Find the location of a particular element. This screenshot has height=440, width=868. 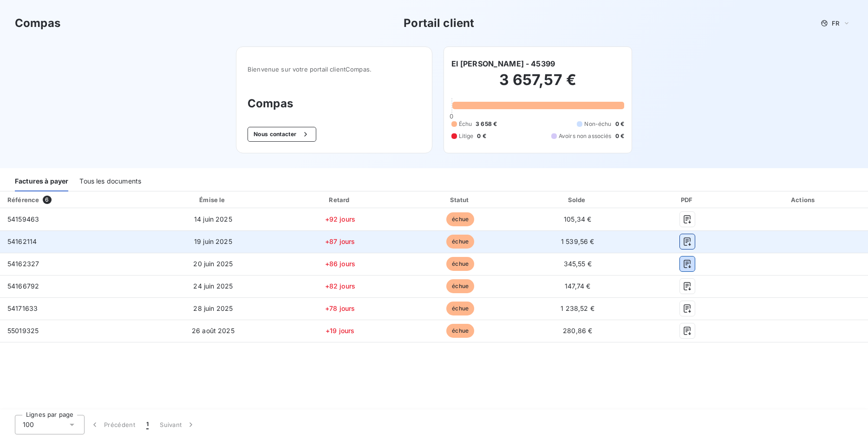

button: Nous contacter is located at coordinates (281, 134).